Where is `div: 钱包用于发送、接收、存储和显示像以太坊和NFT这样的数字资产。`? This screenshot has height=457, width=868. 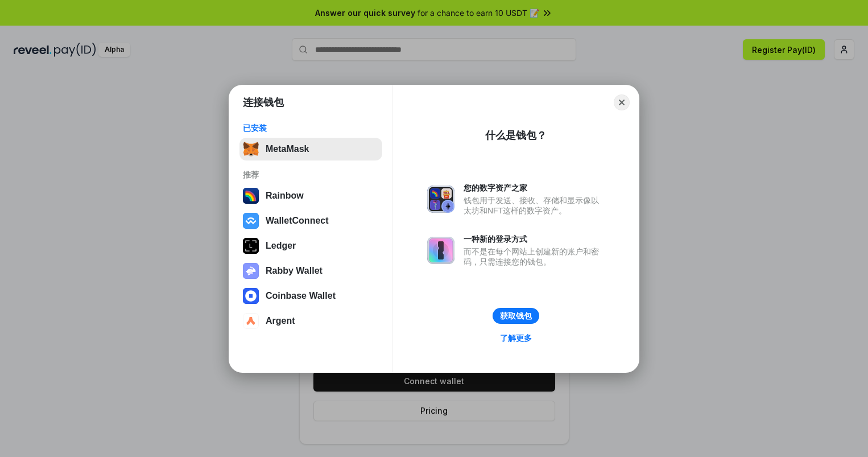 div: 钱包用于发送、接收、存储和显示像以太坊和NFT这样的数字资产。 is located at coordinates (534, 206).